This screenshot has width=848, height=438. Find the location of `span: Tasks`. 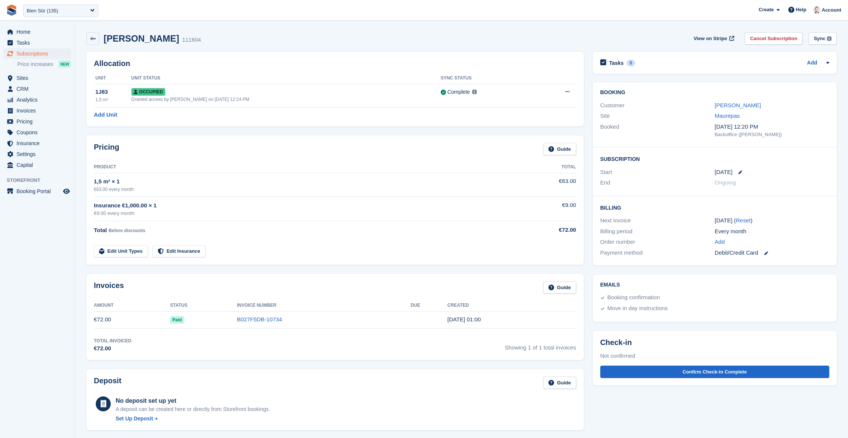

span: Tasks is located at coordinates (39, 43).